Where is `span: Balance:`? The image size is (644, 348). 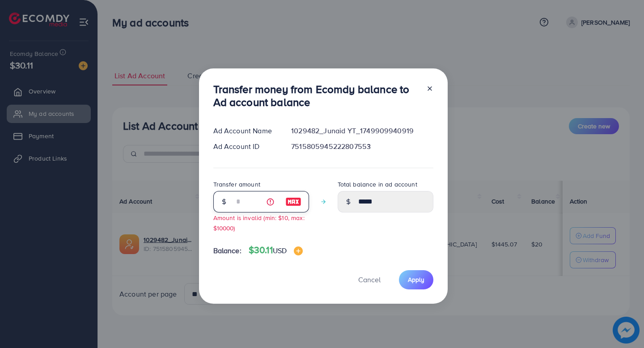 span: Balance: is located at coordinates (227, 251).